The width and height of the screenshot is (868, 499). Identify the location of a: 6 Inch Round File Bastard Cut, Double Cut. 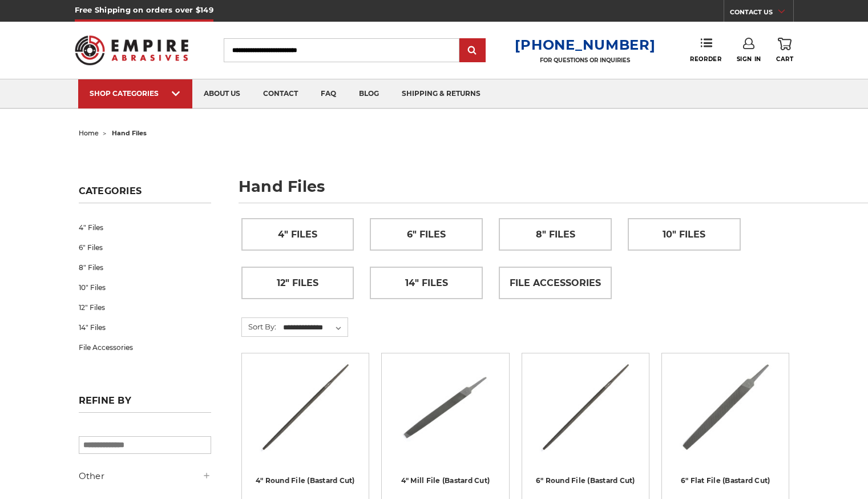
(585, 417).